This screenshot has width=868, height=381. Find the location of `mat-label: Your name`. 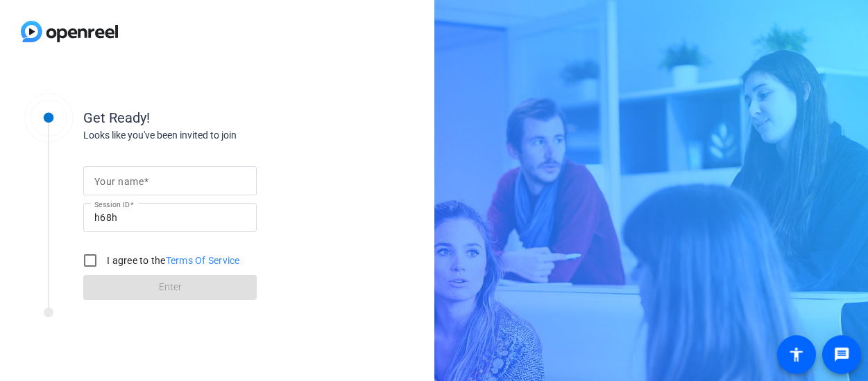

mat-label: Your name is located at coordinates (119, 182).